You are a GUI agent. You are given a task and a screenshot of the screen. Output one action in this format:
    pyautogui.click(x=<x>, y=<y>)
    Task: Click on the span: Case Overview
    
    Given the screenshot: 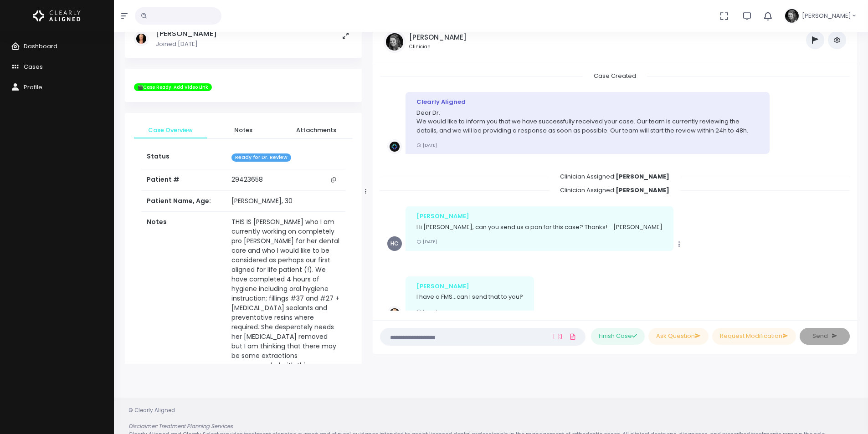 What is the action you would take?
    pyautogui.click(x=170, y=130)
    